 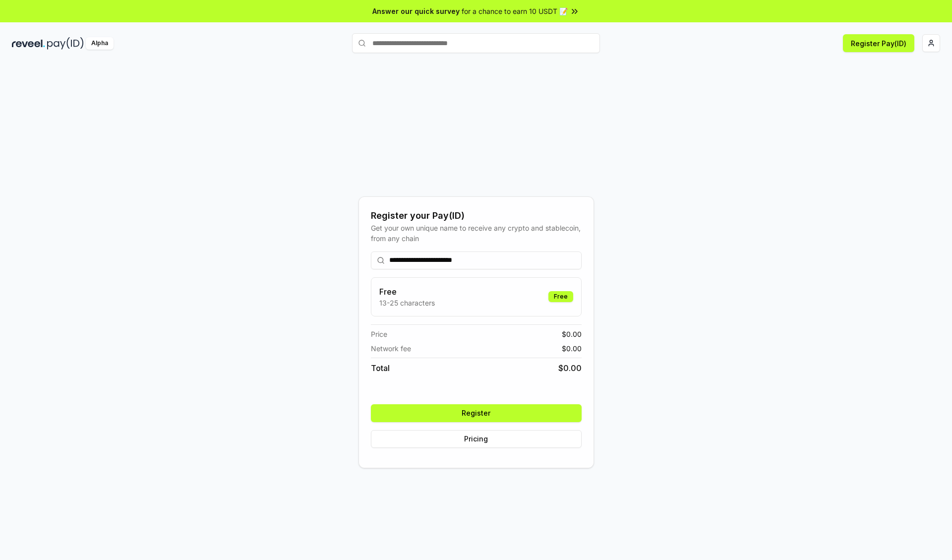 I want to click on span: Total, so click(x=380, y=368).